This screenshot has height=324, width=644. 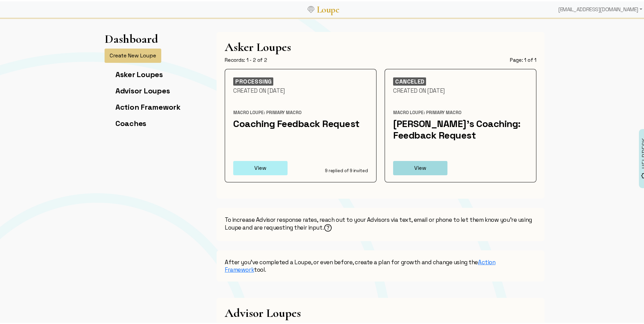 I want to click on div: Records: 1 - 2 of 2, so click(x=246, y=59).